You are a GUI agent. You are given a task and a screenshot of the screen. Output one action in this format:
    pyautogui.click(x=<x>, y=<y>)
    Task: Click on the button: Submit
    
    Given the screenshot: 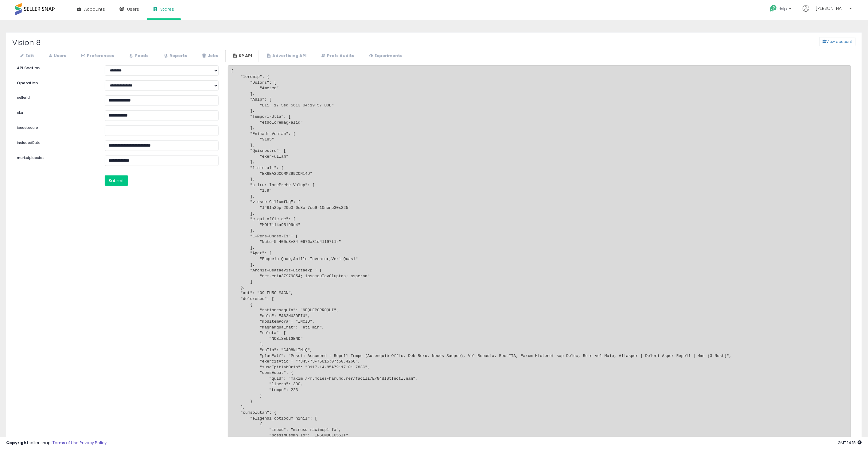 What is the action you would take?
    pyautogui.click(x=116, y=181)
    